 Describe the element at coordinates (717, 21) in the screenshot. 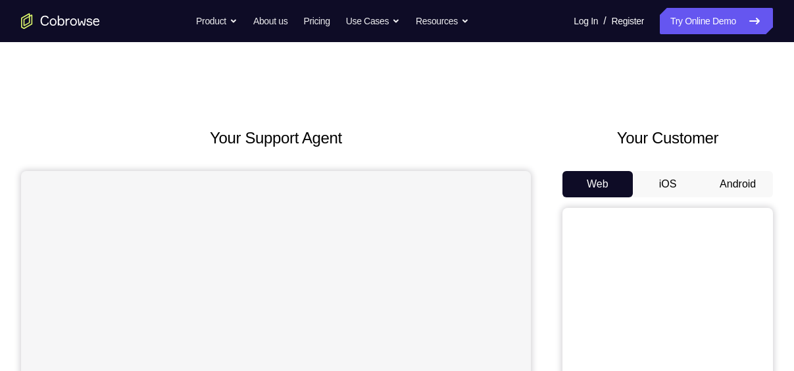

I see `a: Try Online Demo` at that location.